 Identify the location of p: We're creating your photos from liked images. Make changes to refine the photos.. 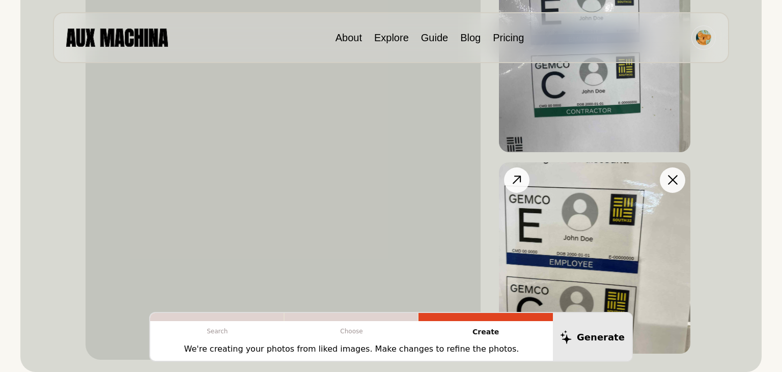
(352, 349).